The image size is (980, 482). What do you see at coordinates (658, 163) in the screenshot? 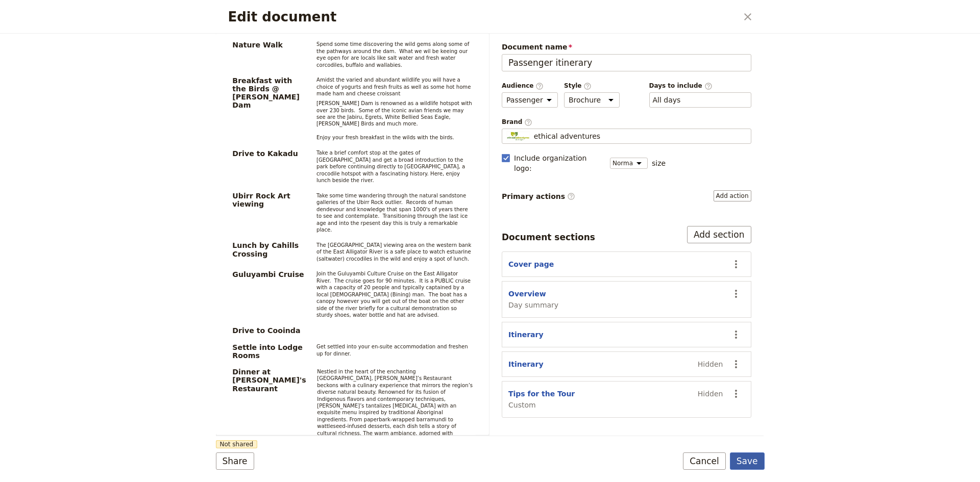
I see `span: size` at bounding box center [658, 163].